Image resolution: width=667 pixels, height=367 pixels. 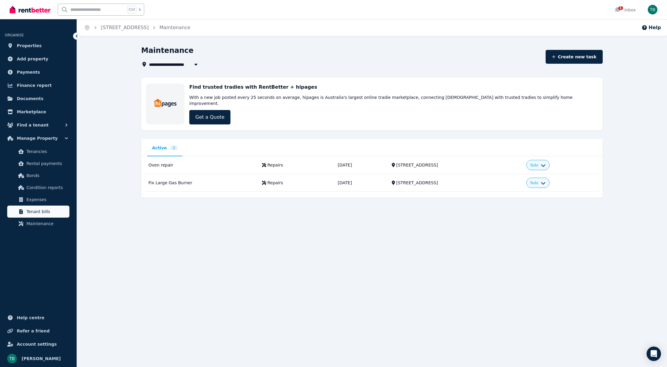 I want to click on span: Tenant bills, so click(x=47, y=212).